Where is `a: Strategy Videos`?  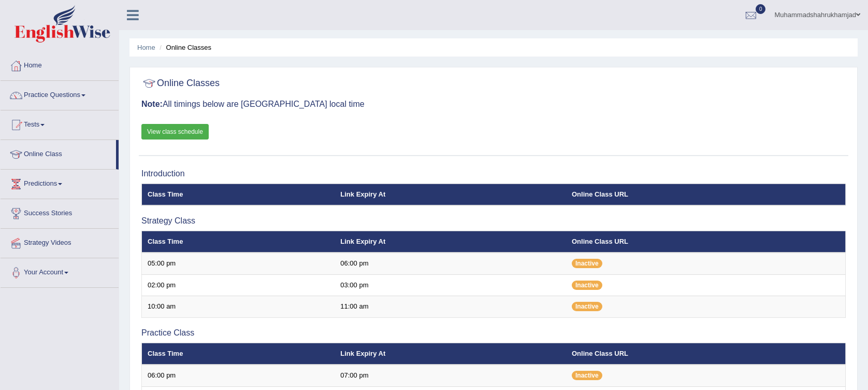 a: Strategy Videos is located at coordinates (60, 242).